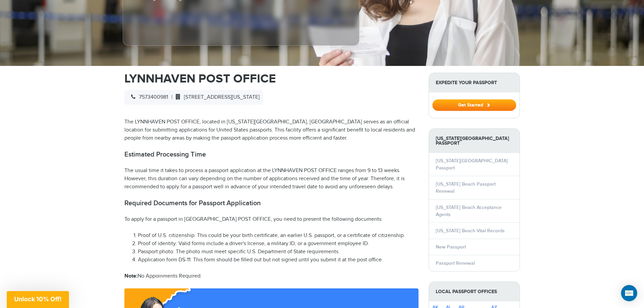 The height and width of the screenshot is (308, 644). I want to click on h2: Required Documents for Passport Application, so click(272, 203).